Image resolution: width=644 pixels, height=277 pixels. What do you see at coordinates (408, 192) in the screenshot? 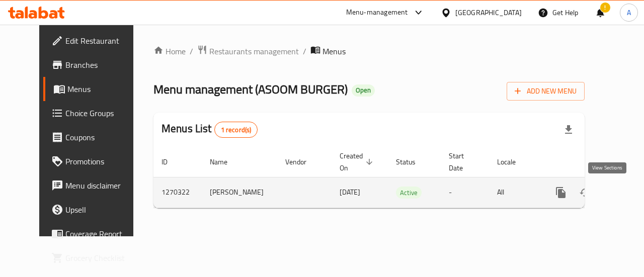
I see `span: Active` at bounding box center [408, 192].